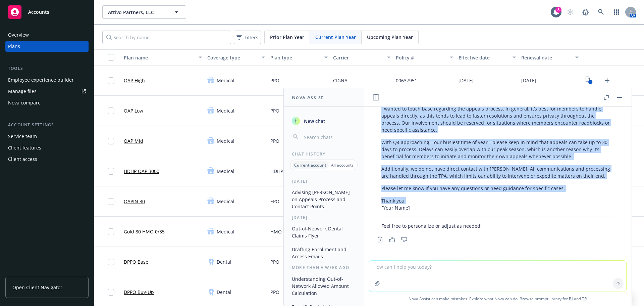  I want to click on div: Plan name, so click(159, 57).